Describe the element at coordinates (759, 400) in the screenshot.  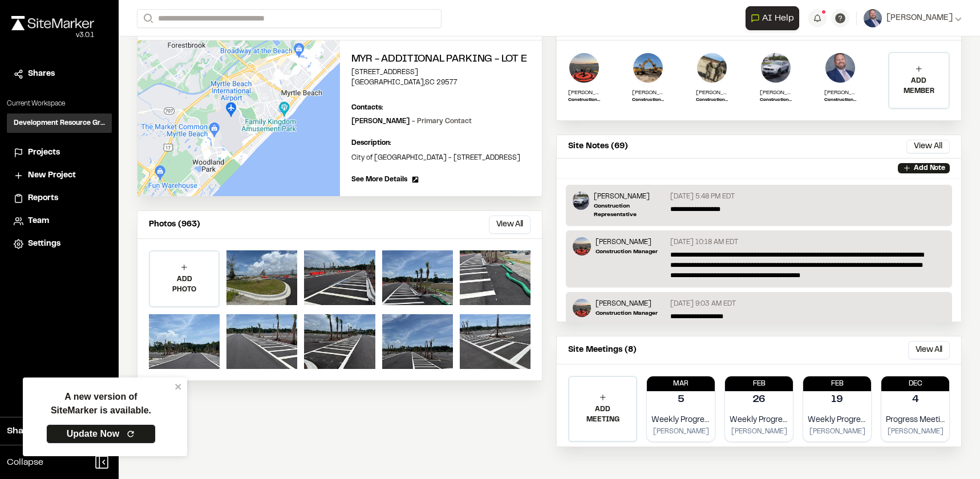
I see `p: 26` at that location.